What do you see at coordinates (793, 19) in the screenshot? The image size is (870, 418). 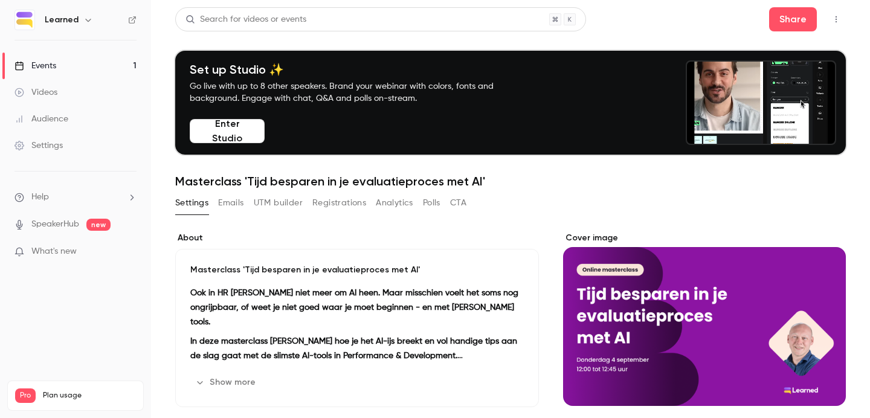 I see `button: Share` at bounding box center [793, 19].